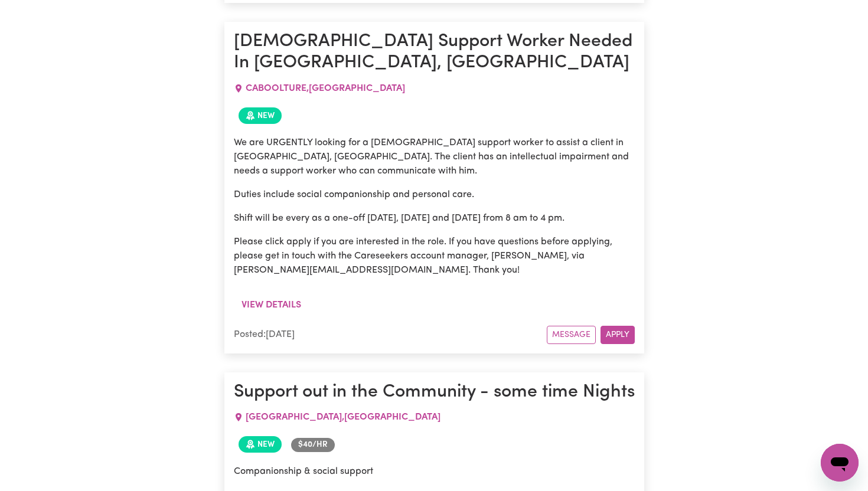  What do you see at coordinates (271, 305) in the screenshot?
I see `button: View details` at bounding box center [271, 305].